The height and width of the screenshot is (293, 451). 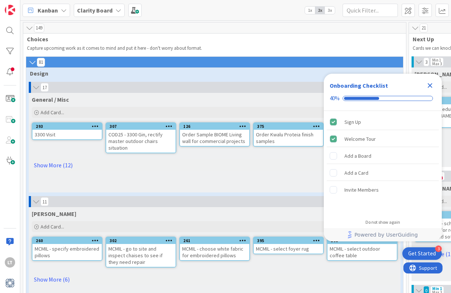 What do you see at coordinates (360, 139) in the screenshot?
I see `div: Welcome Tour` at bounding box center [360, 139].